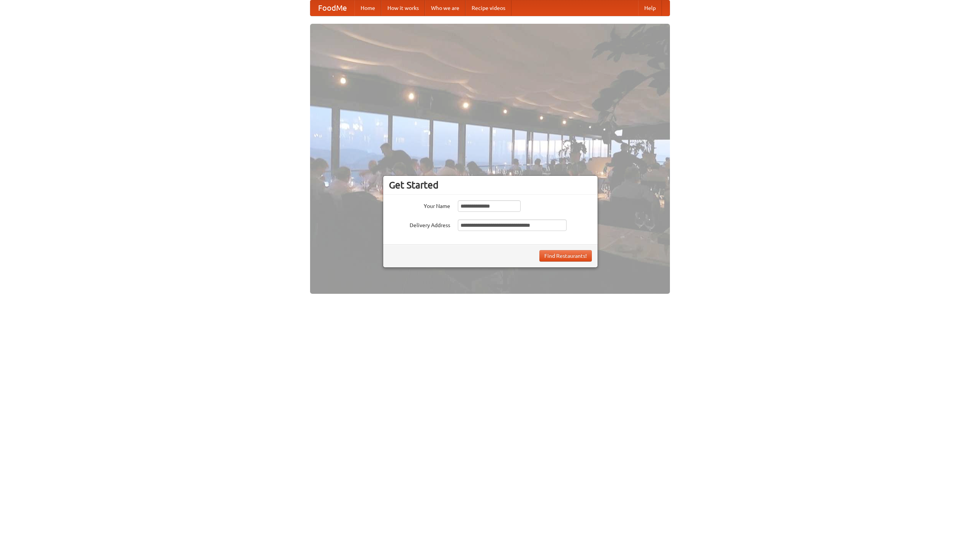  Describe the element at coordinates (445, 8) in the screenshot. I see `a: Who we are` at that location.